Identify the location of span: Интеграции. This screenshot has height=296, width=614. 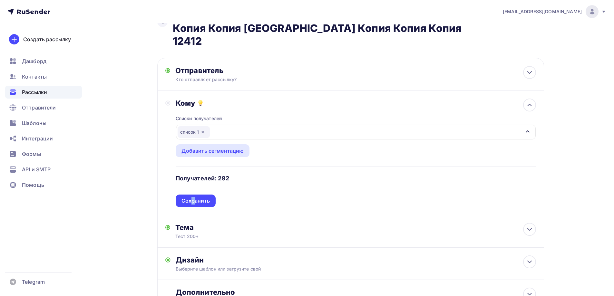
(37, 139).